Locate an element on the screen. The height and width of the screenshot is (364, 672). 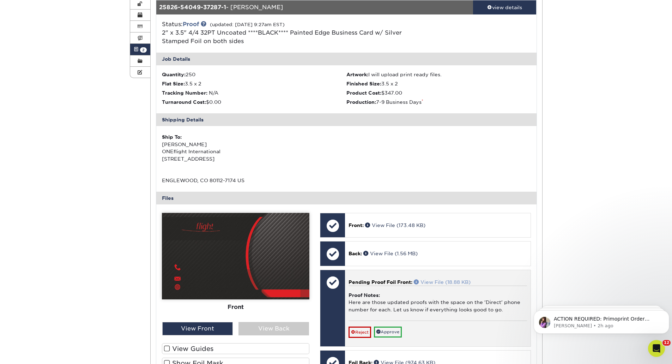
strong: Flat Size: is located at coordinates (173, 84).